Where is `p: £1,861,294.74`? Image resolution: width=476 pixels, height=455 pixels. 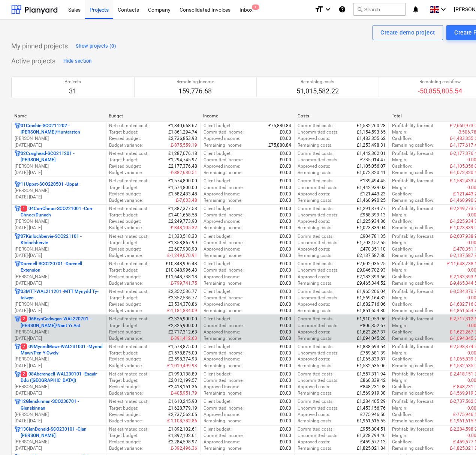 p: £1,861,294.74 is located at coordinates (183, 132).